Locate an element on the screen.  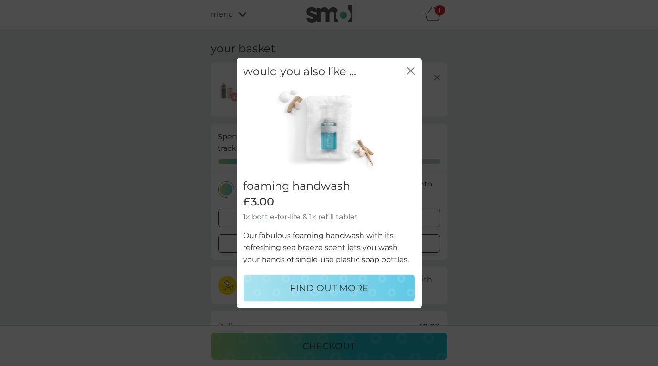
span: £3.00 is located at coordinates (259, 202).